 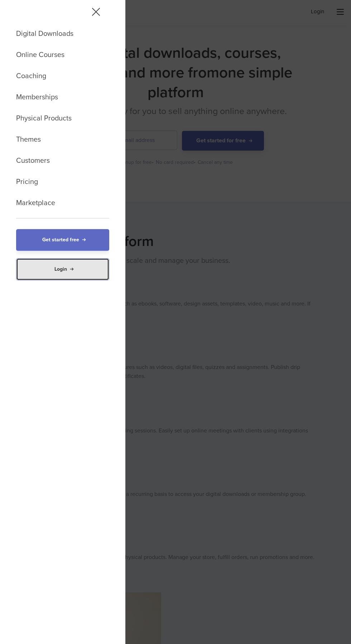 I want to click on a: Customers, so click(x=63, y=160).